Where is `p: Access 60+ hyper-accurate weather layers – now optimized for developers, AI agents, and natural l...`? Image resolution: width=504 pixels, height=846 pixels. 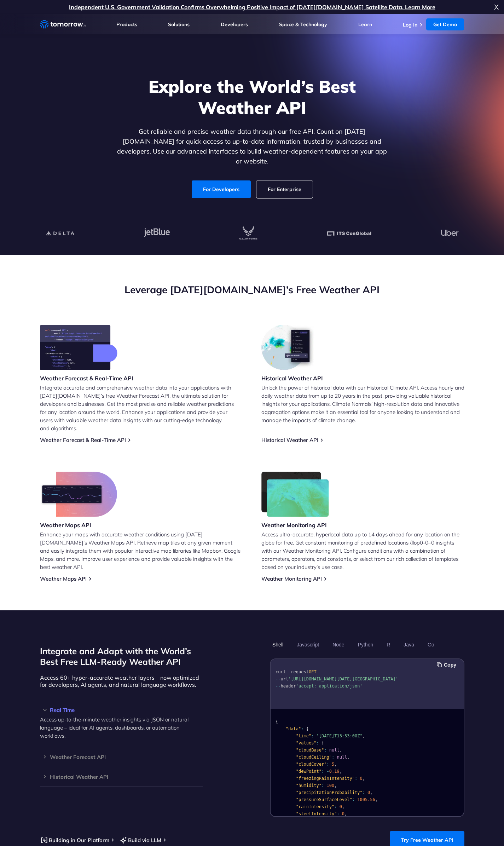
p: Access 60+ hyper-accurate weather layers – now optimized for developers, AI agents, and natural l... is located at coordinates (121, 681).